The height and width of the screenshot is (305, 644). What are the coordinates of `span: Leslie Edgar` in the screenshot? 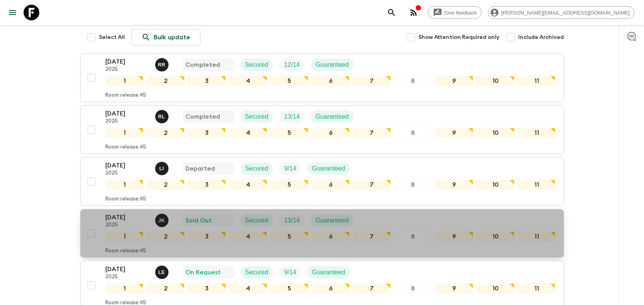 It's located at (163, 271).